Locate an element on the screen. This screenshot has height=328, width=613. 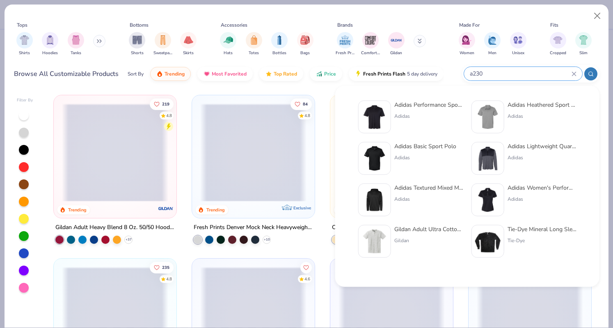
img: Gildan Image is located at coordinates (396, 40).